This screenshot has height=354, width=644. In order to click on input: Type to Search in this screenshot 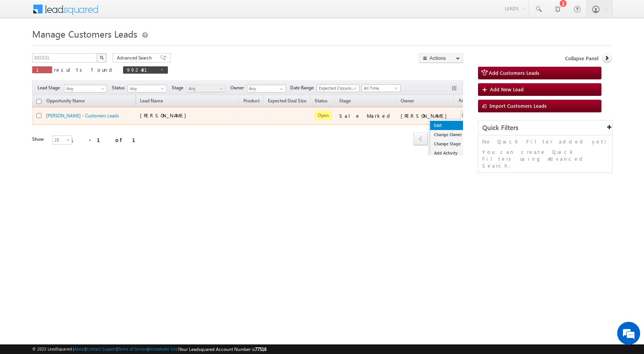, I will do `click(266, 89)`.